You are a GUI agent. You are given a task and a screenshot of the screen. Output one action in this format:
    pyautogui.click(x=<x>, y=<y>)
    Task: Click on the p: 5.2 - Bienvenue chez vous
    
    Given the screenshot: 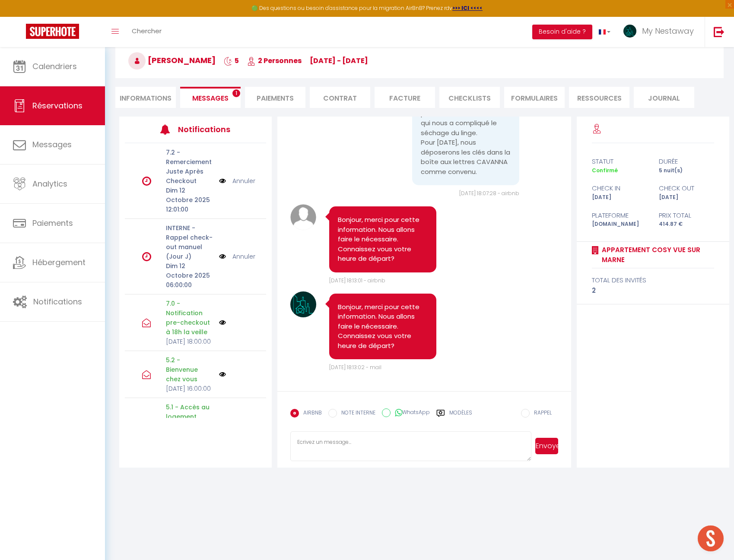 What is the action you would take?
    pyautogui.click(x=190, y=370)
    